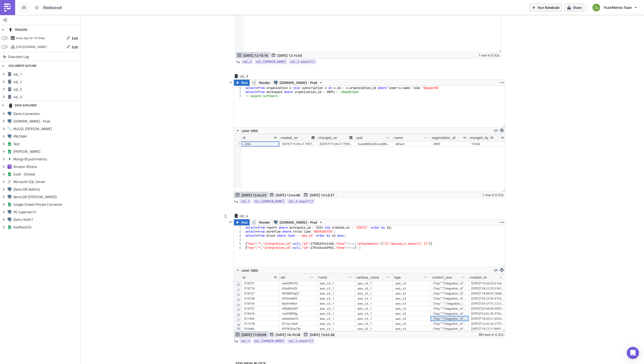 This screenshot has width=644, height=364. I want to click on span: Redwood, so click(53, 7).